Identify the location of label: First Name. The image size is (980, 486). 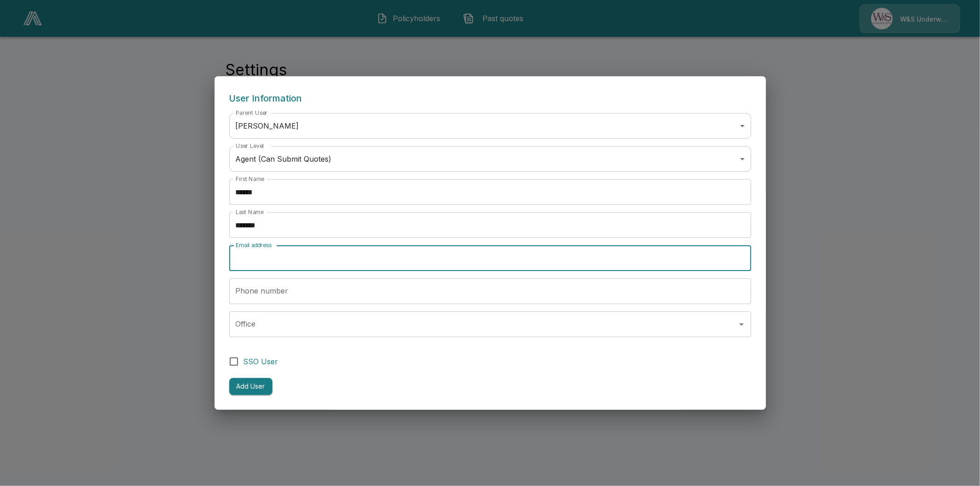
(250, 179).